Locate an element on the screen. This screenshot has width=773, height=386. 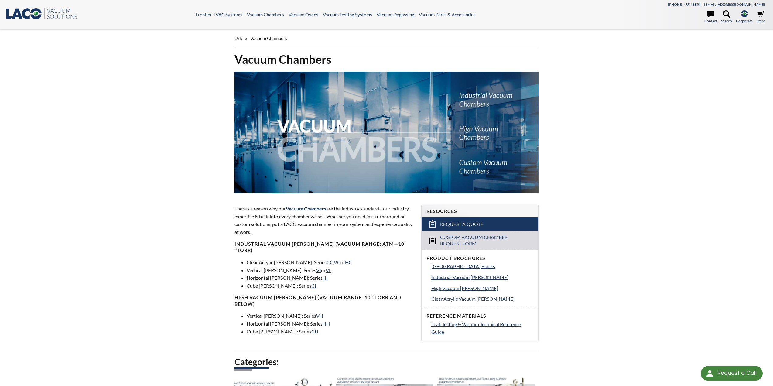
h2: Categories: is located at coordinates (387, 362).